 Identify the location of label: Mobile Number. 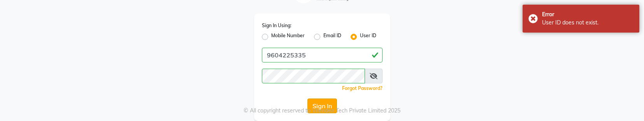
(288, 37).